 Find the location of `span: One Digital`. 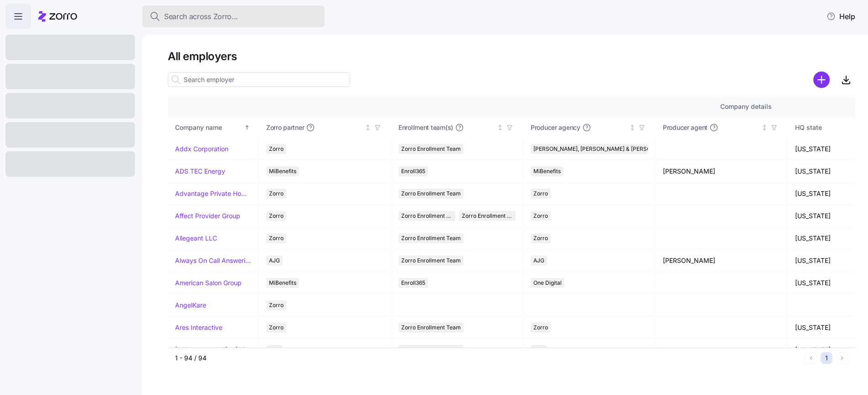

span: One Digital is located at coordinates (548, 283).